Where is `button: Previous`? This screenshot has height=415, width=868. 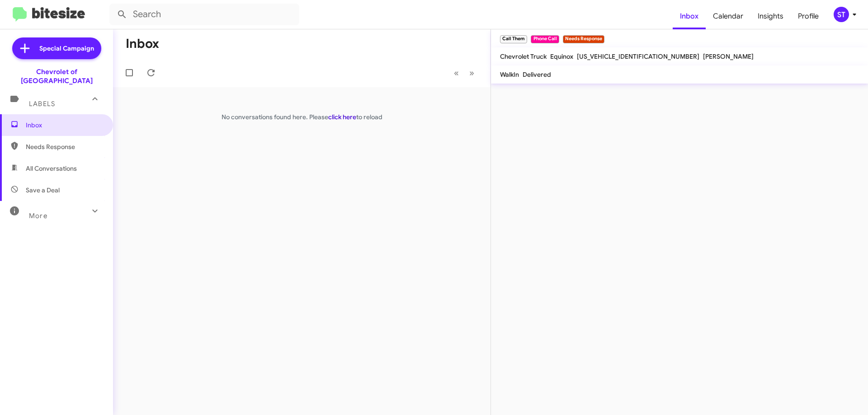
button: Previous is located at coordinates (456, 73).